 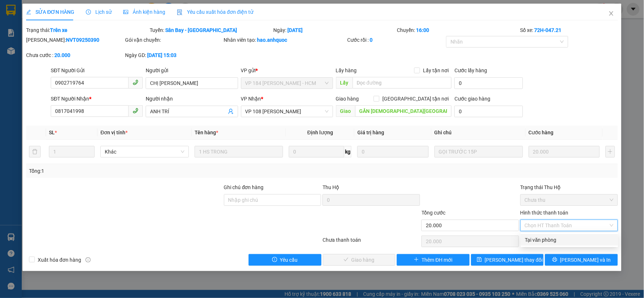 What do you see at coordinates (331, 187) in the screenshot?
I see `span: Thu Hộ` at bounding box center [331, 187].